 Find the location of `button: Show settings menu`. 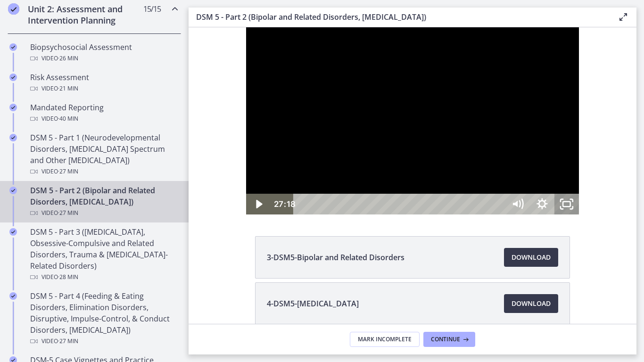

button: Show settings menu is located at coordinates (353, 177).